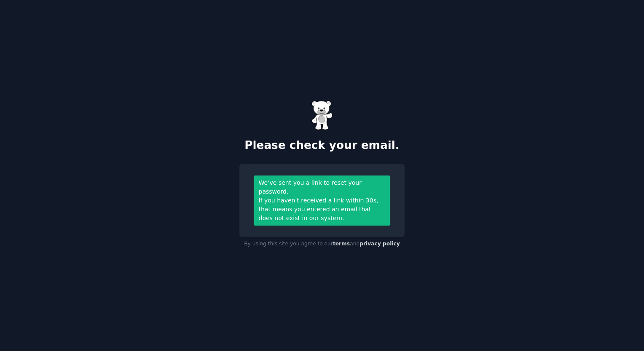 The width and height of the screenshot is (644, 351). Describe the element at coordinates (322, 187) in the screenshot. I see `div: We’ve sent you a link to reset your password.` at that location.